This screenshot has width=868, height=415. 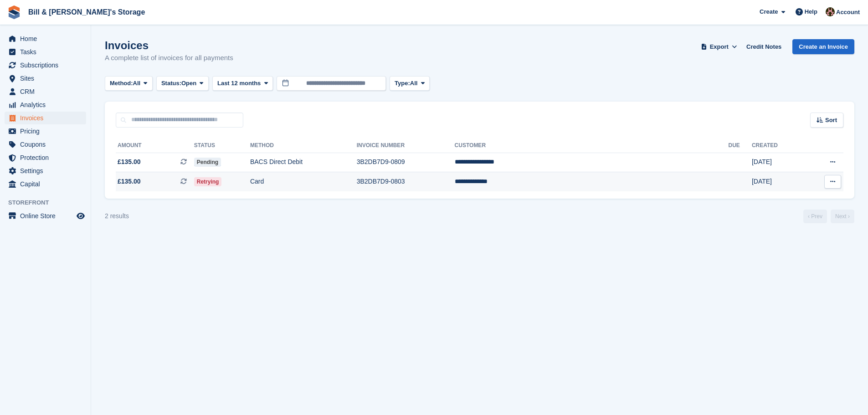 I want to click on span: Account, so click(x=848, y=12).